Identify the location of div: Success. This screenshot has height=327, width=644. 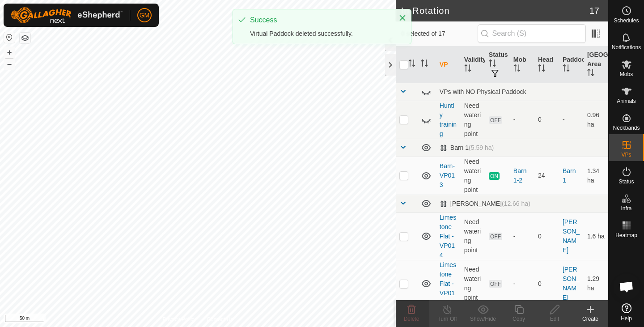
(320, 20).